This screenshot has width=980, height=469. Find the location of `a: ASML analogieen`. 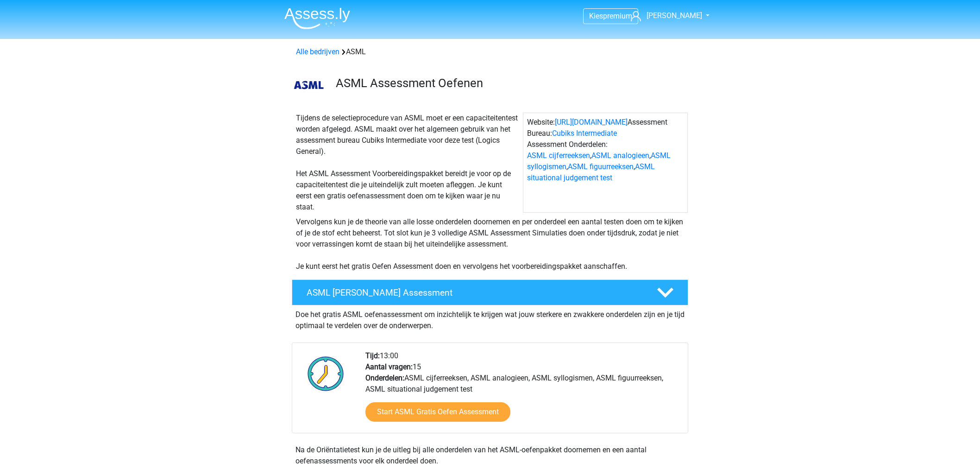

a: ASML analogieen is located at coordinates (620, 155).